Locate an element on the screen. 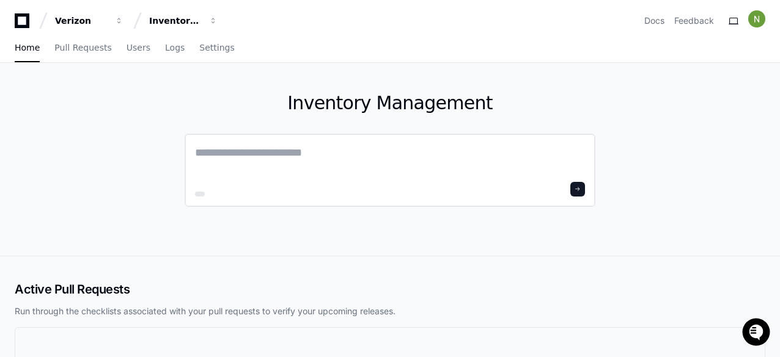 The width and height of the screenshot is (780, 357). span: Pylon is located at coordinates (134, 133).